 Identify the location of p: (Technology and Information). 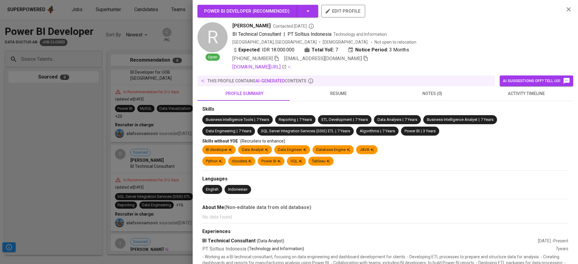
(276, 249).